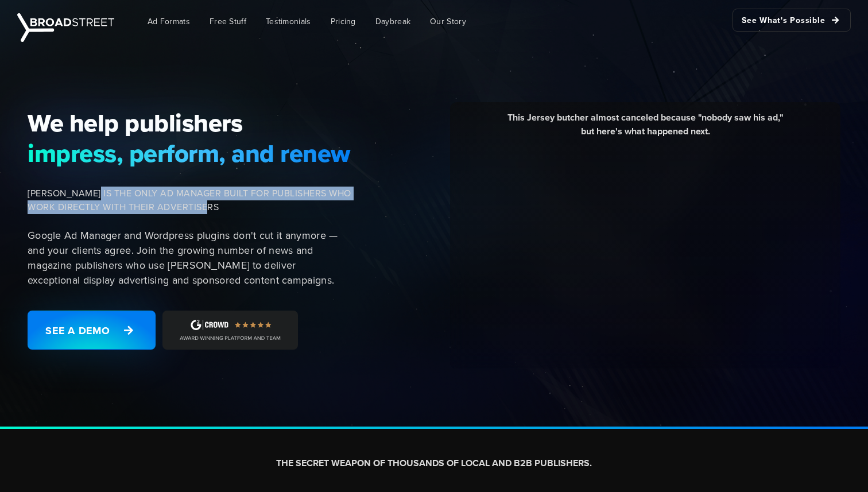 Image resolution: width=868 pixels, height=492 pixels. What do you see at coordinates (485, 21) in the screenshot?
I see `nav: Main` at bounding box center [485, 21].